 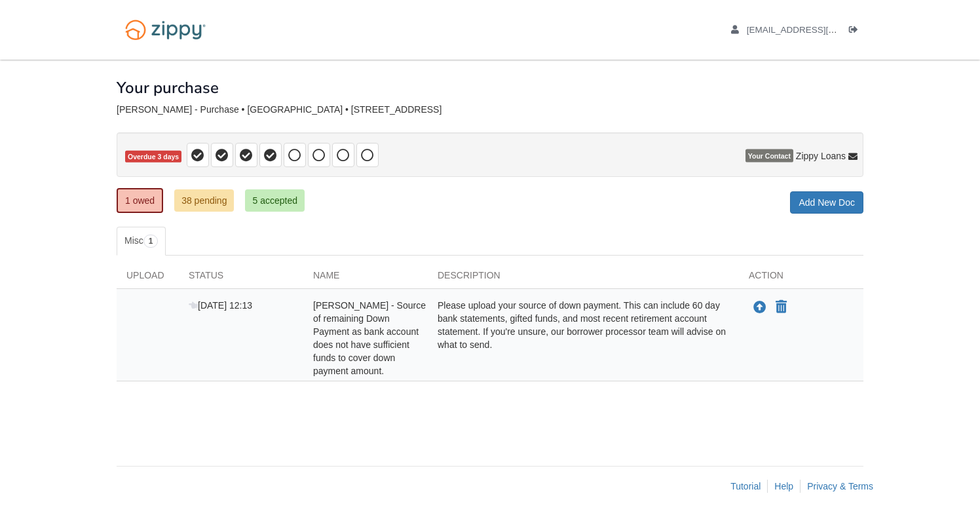 What do you see at coordinates (822, 29) in the screenshot?
I see `span: rfultz@bsu.edu` at bounding box center [822, 29].